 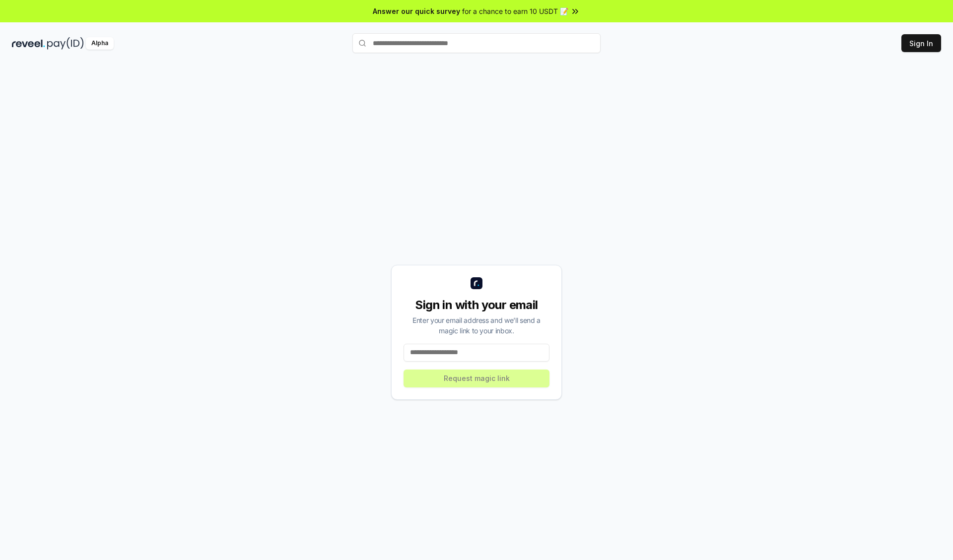 I want to click on img: logo_small, so click(x=476, y=283).